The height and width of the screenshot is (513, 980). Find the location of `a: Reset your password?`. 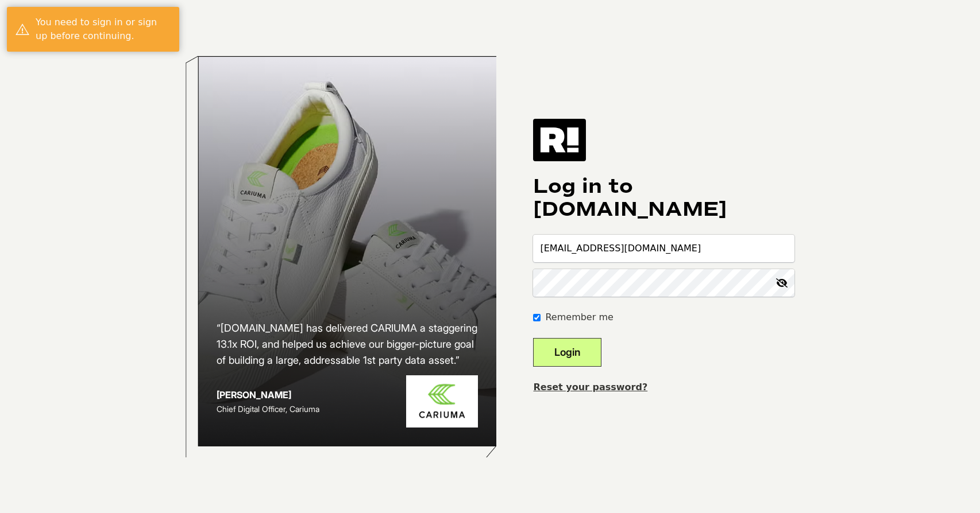

a: Reset your password? is located at coordinates (590, 387).